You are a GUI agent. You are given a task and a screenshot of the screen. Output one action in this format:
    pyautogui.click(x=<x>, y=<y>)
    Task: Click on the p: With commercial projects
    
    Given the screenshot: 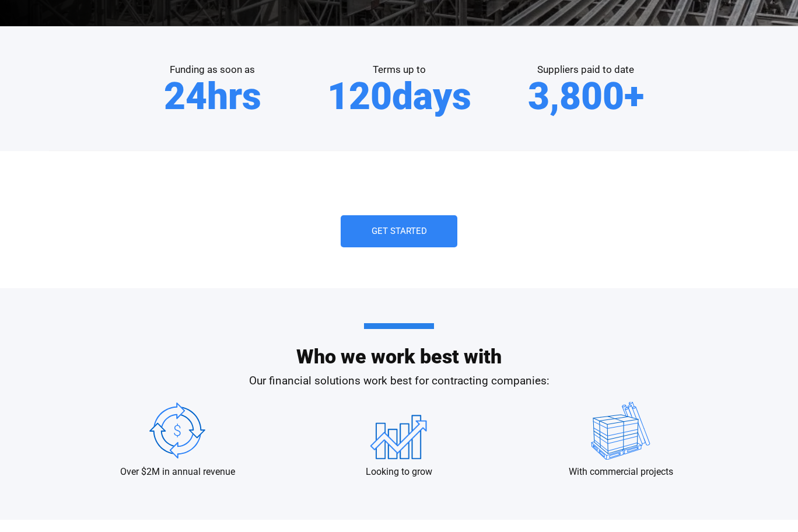 What is the action you would take?
    pyautogui.click(x=621, y=471)
    